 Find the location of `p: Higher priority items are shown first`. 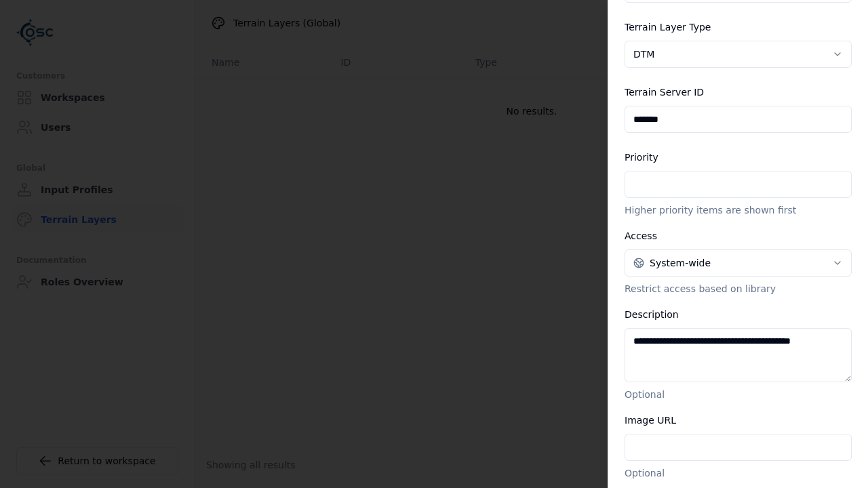

p: Higher priority items are shown first is located at coordinates (738, 210).